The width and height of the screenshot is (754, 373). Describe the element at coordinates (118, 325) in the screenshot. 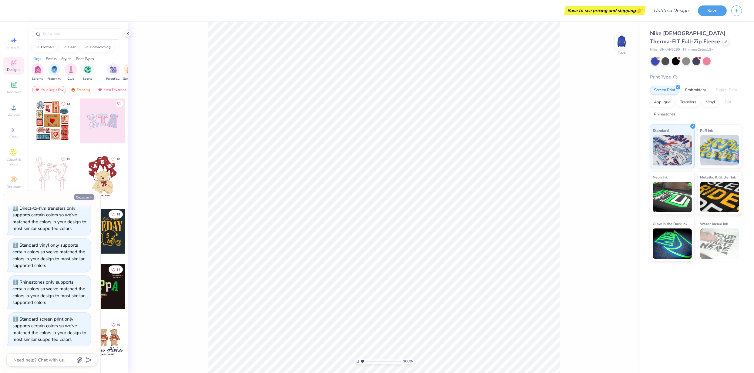

I see `span: 40` at that location.